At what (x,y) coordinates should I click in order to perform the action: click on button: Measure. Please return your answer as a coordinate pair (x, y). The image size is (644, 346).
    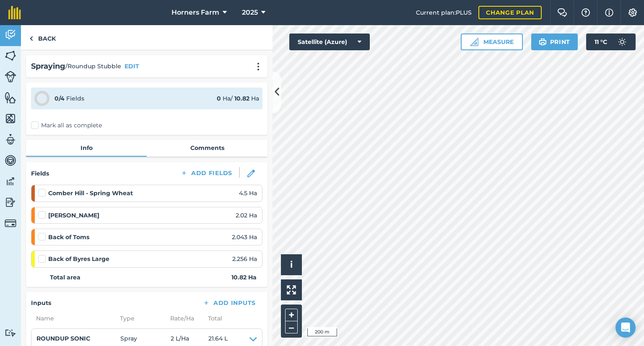
    Looking at the image, I should click on (492, 42).